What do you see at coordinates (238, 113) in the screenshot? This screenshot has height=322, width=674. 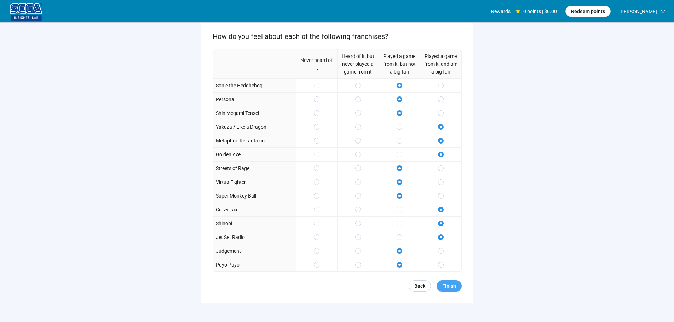 I see `p: Shin Megami Tensei` at bounding box center [238, 113].